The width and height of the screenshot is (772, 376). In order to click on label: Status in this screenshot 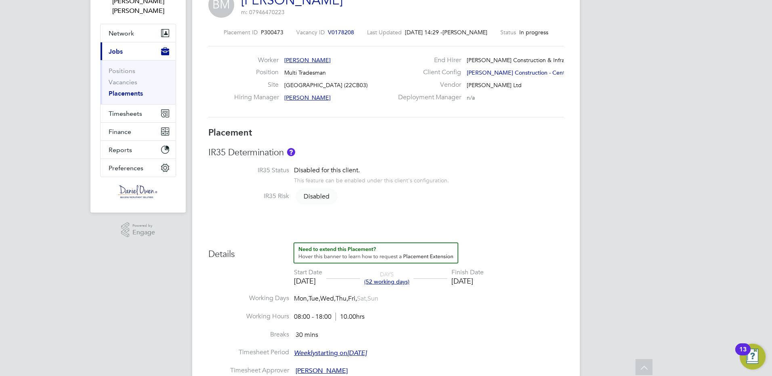, I will do `click(508, 32)`.